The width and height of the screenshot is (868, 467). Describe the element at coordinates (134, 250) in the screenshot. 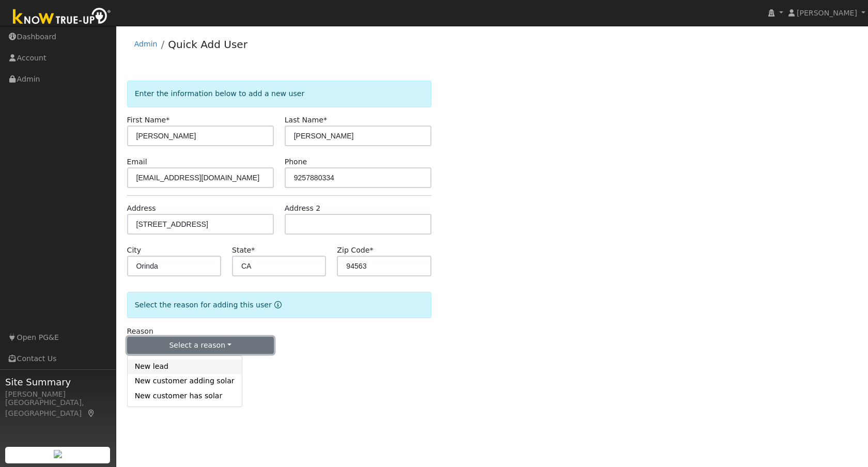

I see `label: City` at that location.